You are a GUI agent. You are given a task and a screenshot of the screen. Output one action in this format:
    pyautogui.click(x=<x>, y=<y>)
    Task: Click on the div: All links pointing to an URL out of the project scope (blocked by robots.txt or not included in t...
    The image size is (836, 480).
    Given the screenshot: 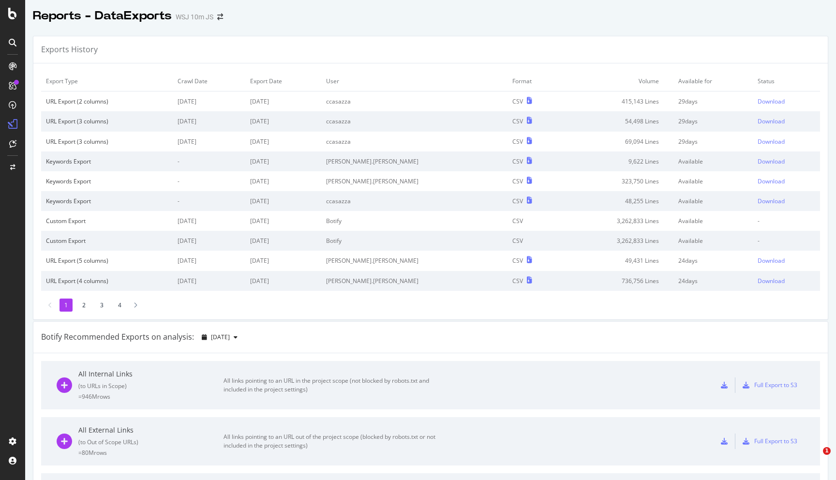 What is the action you would take?
    pyautogui.click(x=332, y=441)
    